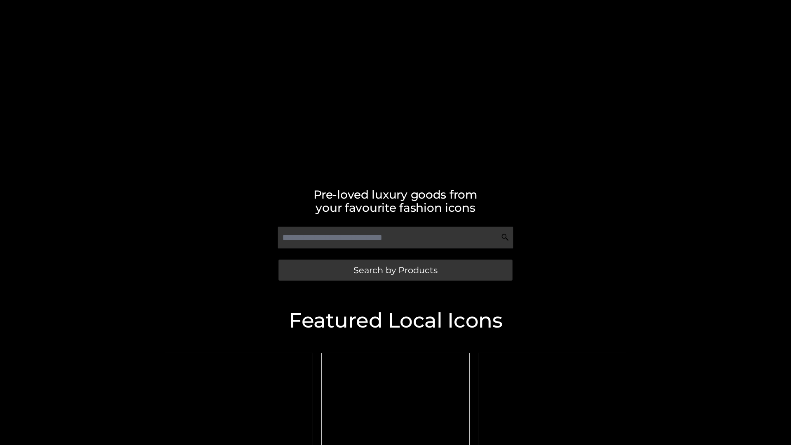  What do you see at coordinates (505, 237) in the screenshot?
I see `img: Search Icon` at bounding box center [505, 237].